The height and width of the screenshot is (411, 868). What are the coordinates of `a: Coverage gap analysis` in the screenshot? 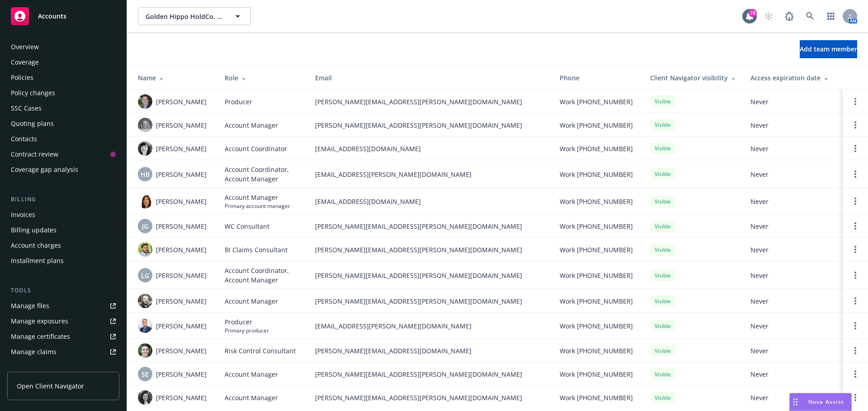 It's located at (63, 170).